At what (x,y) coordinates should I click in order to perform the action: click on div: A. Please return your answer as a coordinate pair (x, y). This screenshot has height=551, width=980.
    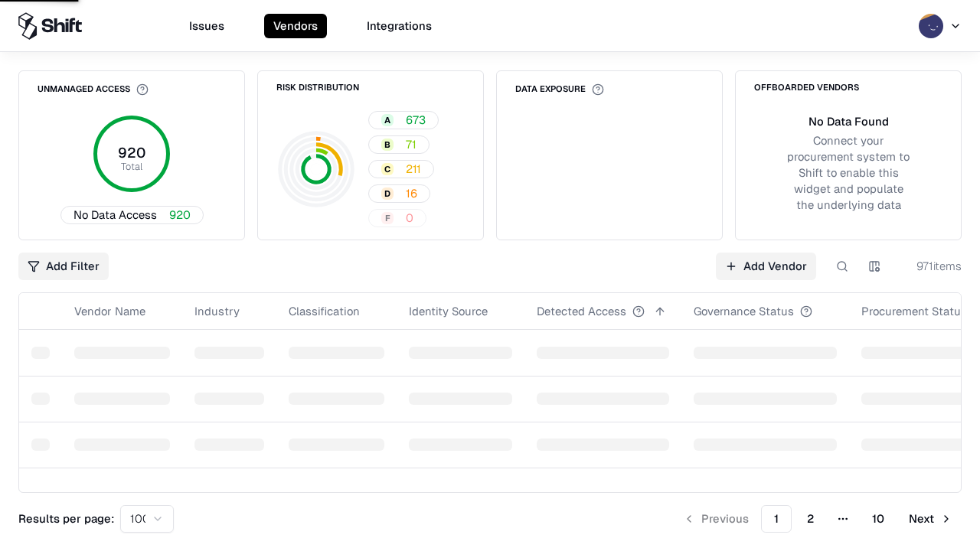
    Looking at the image, I should click on (387, 120).